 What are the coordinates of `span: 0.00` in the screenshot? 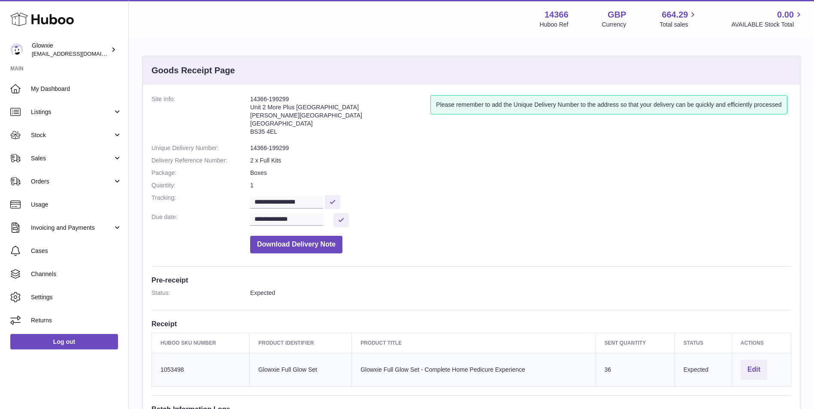 It's located at (785, 15).